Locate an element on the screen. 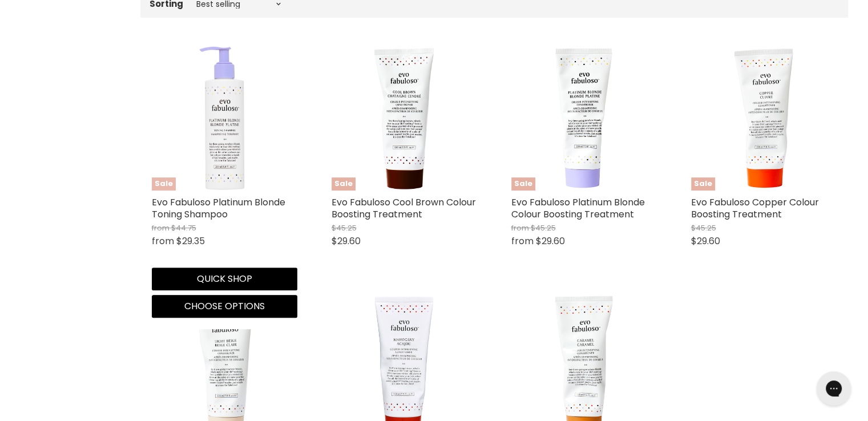  img: Evo Fabuloso Platinum Blonde Toning Shampoo is located at coordinates (224, 118).